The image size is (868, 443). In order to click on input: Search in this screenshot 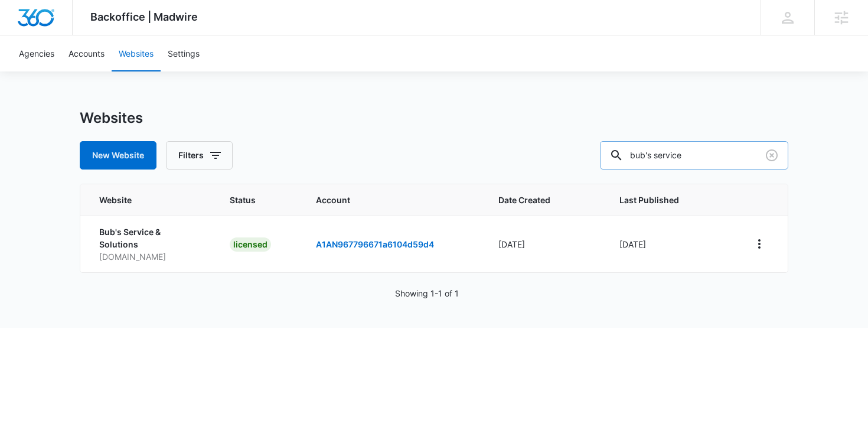, I will do `click(694, 155)`.